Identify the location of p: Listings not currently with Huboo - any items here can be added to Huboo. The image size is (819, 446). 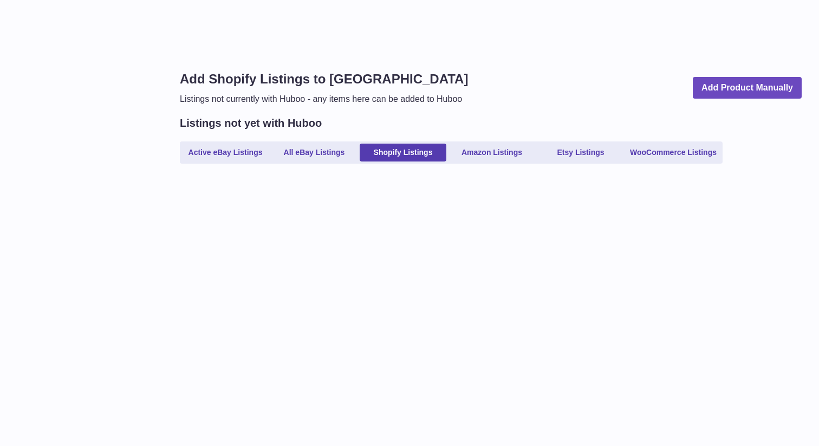
(324, 99).